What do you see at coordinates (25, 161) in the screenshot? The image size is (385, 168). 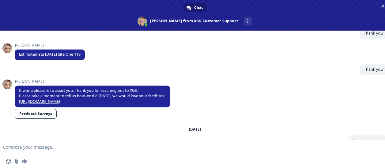 I see `span: Audio message` at bounding box center [25, 161].